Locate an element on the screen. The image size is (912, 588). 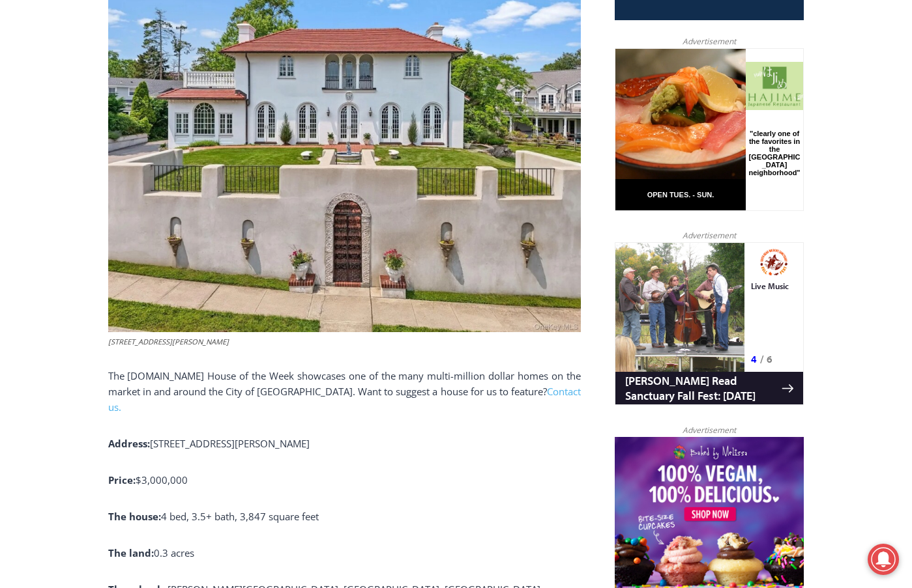
b: The land: is located at coordinates (131, 553).